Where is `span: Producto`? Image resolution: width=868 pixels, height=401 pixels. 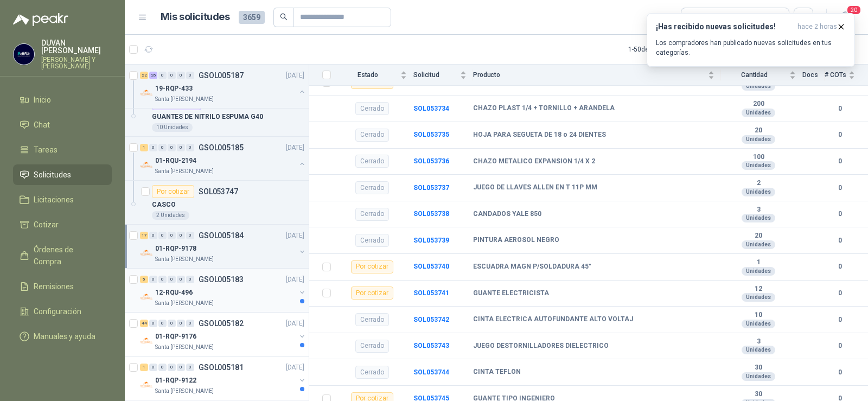
span: Producto is located at coordinates (590, 75).